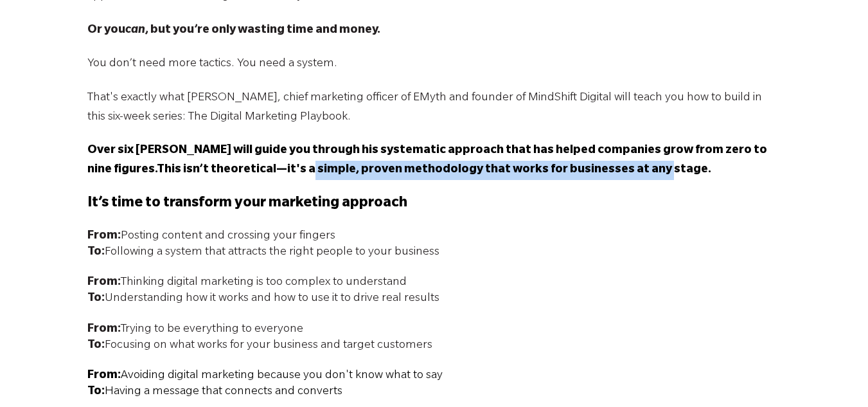  I want to click on em: can, so click(135, 31).